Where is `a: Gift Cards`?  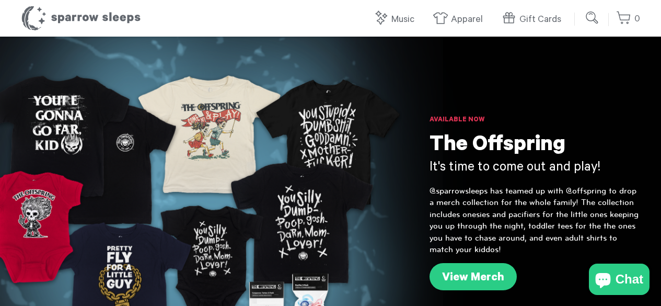
a: Gift Cards is located at coordinates (534, 19).